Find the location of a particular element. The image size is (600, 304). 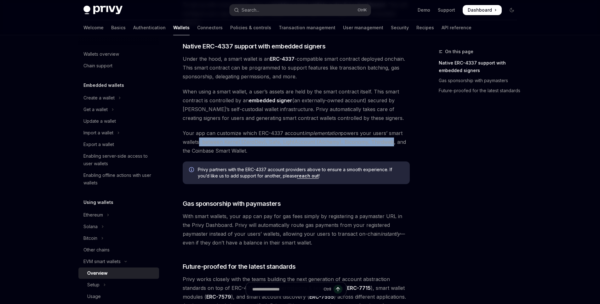

em: implementation is located at coordinates (322, 133).